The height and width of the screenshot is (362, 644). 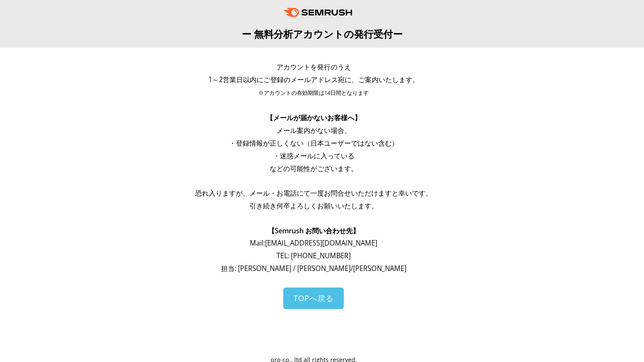 I want to click on span: ー 無料分析アカウントの発行受付ー, so click(x=322, y=34).